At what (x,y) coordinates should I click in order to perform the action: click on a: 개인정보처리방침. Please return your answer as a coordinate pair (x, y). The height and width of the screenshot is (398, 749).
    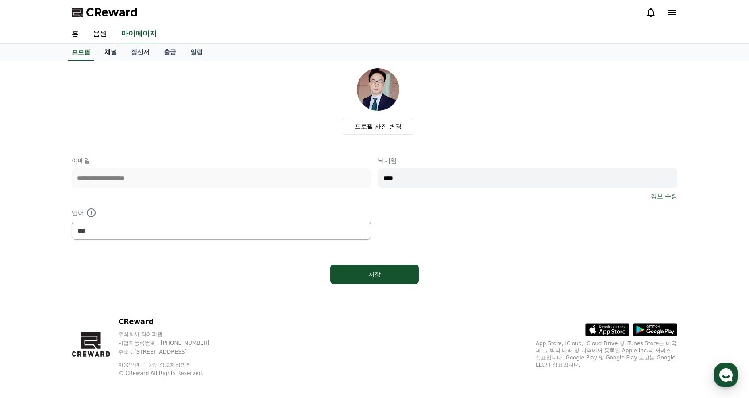
    Looking at the image, I should click on (170, 364).